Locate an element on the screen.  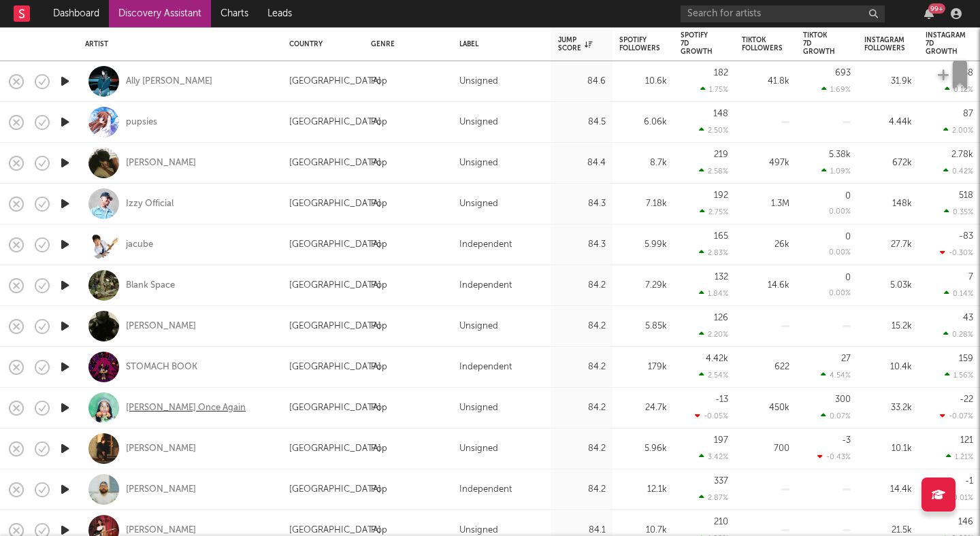
a: STOMACH BOOK is located at coordinates (162, 367).